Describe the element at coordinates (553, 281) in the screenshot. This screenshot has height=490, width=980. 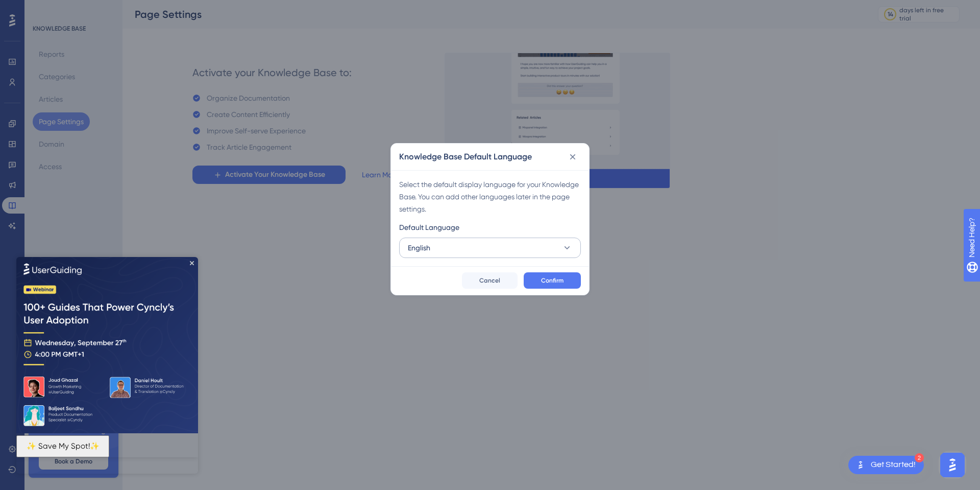
I see `span: Confirm` at that location.